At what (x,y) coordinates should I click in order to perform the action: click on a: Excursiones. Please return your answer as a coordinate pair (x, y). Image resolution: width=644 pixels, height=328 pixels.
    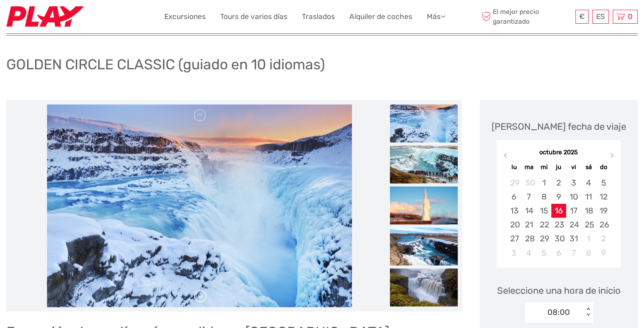
    Looking at the image, I should click on (185, 17).